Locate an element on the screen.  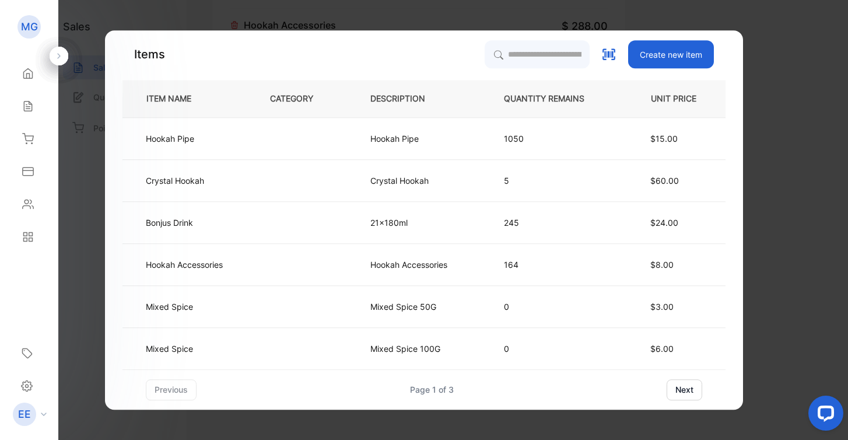
p: 21x180ml is located at coordinates (389, 222).